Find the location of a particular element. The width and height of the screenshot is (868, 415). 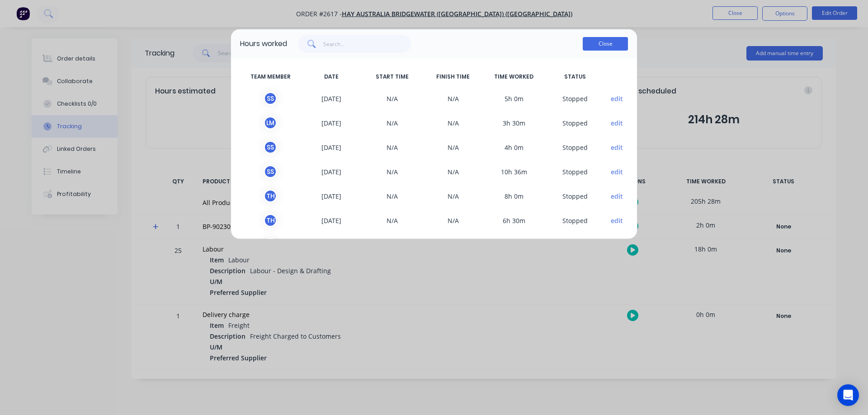

button: Close is located at coordinates (605, 44).